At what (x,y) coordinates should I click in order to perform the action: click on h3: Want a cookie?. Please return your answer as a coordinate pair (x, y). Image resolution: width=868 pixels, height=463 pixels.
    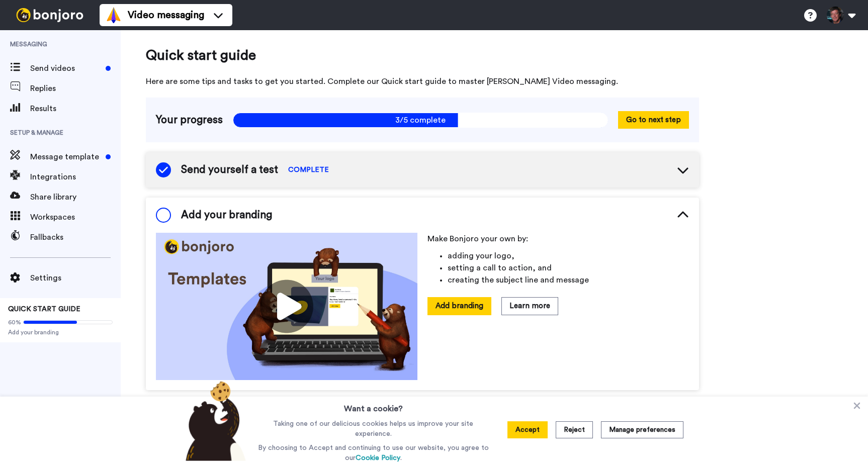
    Looking at the image, I should click on (373, 406).